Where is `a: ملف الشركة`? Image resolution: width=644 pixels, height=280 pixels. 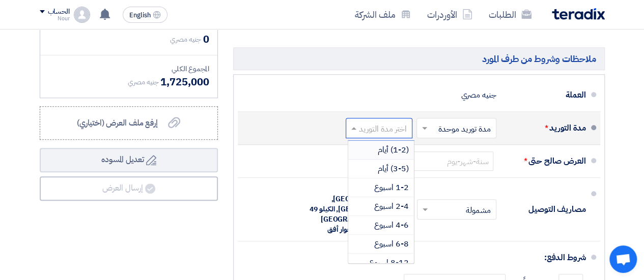
a: ملف الشركة is located at coordinates (383, 14).